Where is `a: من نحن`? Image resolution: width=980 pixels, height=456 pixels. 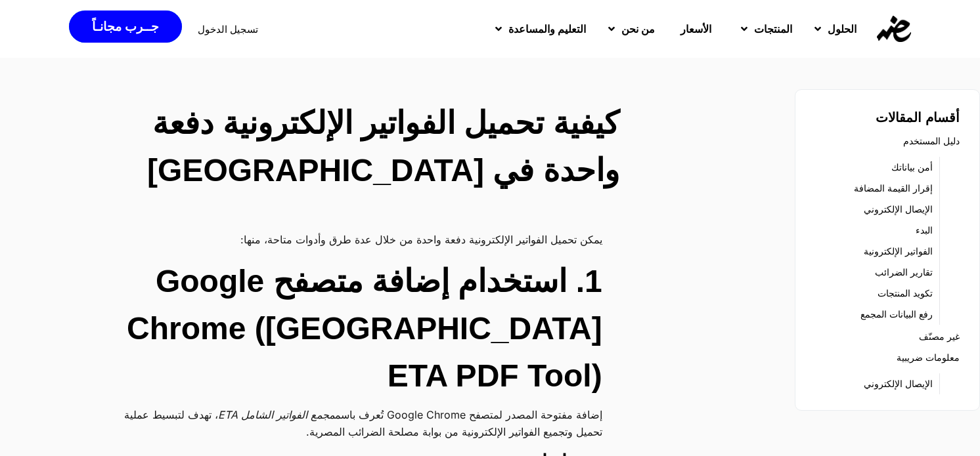
a: من نحن is located at coordinates (630, 29).